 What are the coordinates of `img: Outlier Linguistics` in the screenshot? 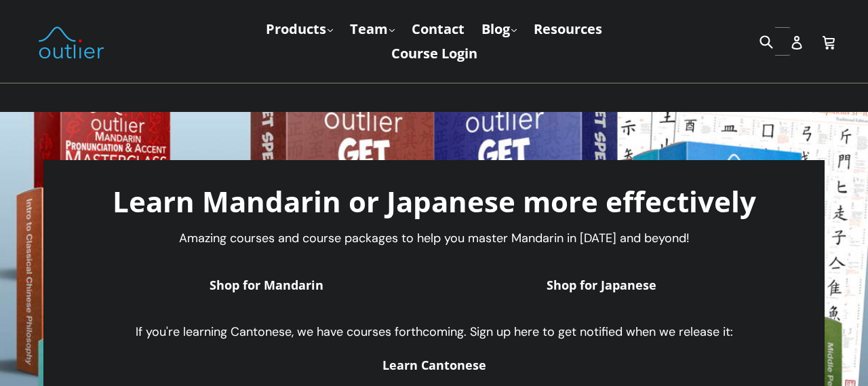 It's located at (71, 41).